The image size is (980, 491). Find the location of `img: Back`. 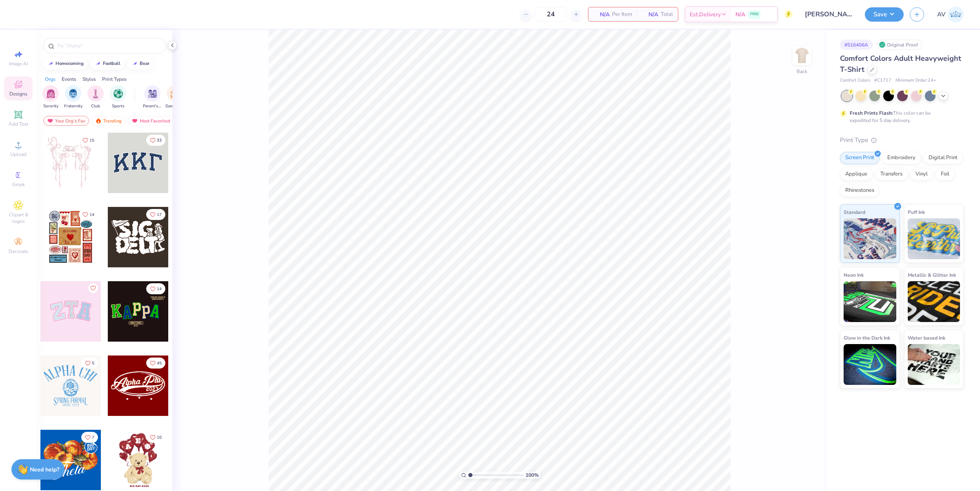

img: Back is located at coordinates (802, 55).